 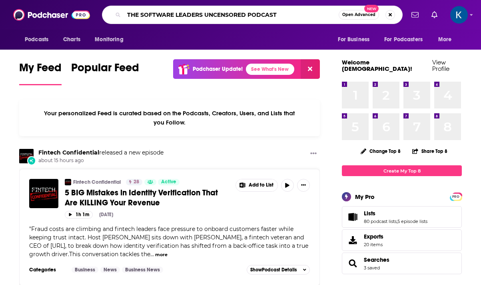 What do you see at coordinates (141, 198) in the screenshot?
I see `span: 5 BIG Mistakes in Identity Verification That Are KILLING Your Revenue` at bounding box center [141, 198].